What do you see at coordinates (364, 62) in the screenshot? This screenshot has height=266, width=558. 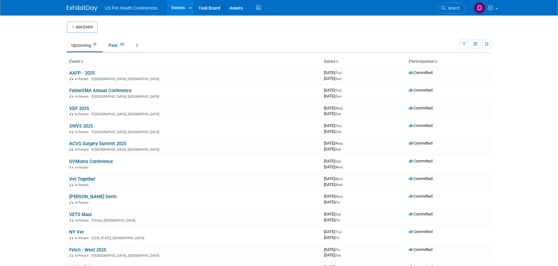 I see `th: Dates` at bounding box center [364, 62].